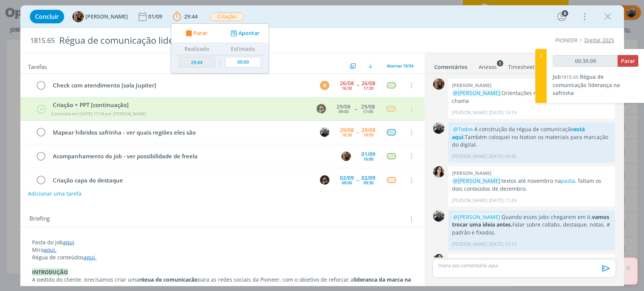 This screenshot has height=291, width=644. Describe the element at coordinates (223, 257) in the screenshot. I see `p: Régua de conteúdos` at that location.